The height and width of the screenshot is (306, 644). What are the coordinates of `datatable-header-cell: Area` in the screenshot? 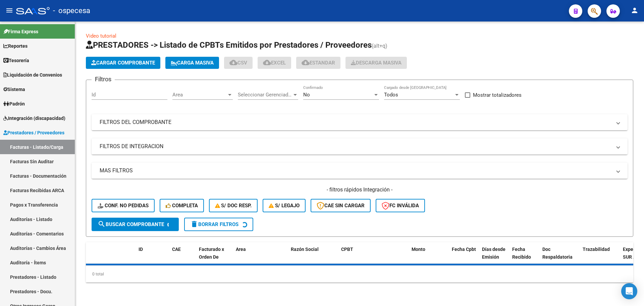 It's located at (256, 257).